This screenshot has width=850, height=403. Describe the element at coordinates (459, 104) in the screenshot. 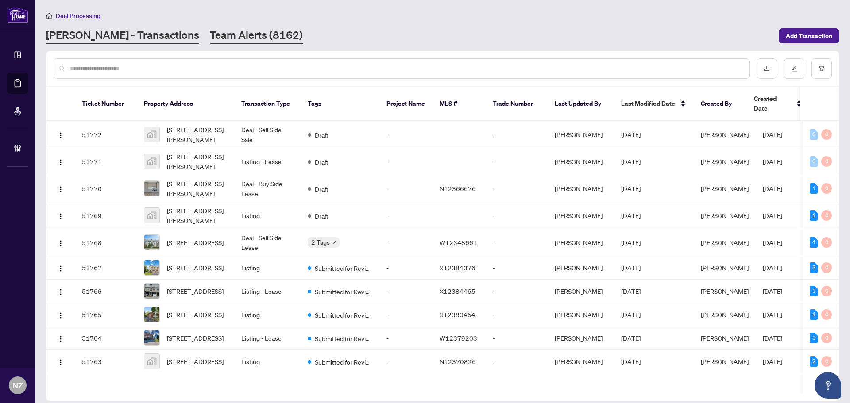

I see `th: MLS #` at that location.